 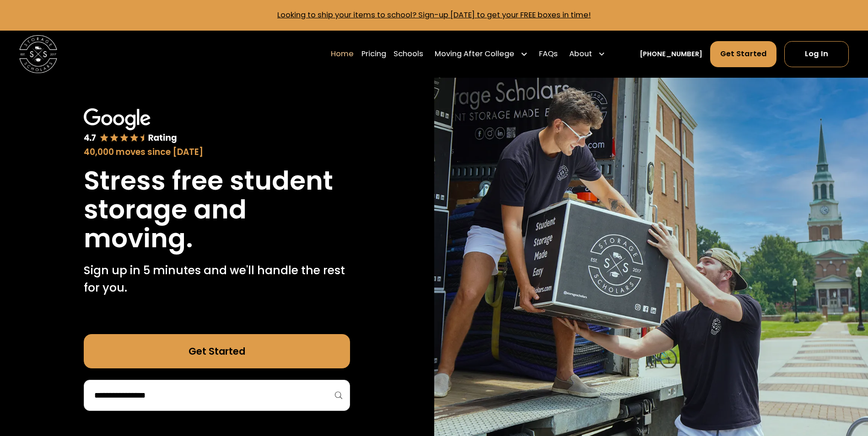 I want to click on h1: Stress free student storage and moving., so click(x=217, y=210).